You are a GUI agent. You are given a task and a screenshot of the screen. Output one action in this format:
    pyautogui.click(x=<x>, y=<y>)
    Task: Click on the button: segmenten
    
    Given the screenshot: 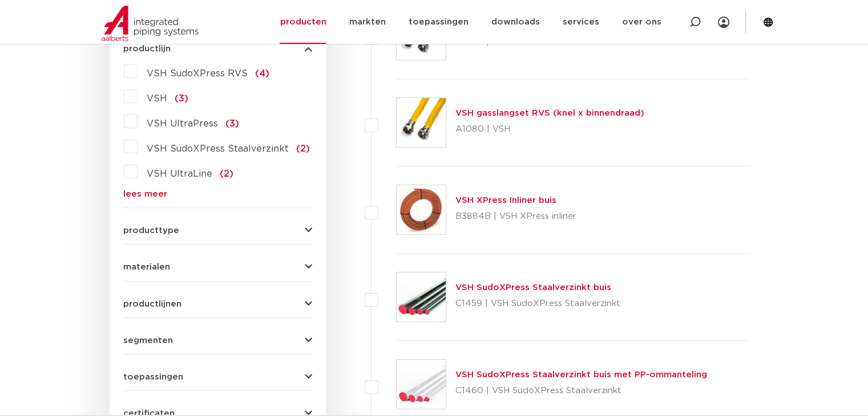 What is the action you would take?
    pyautogui.click(x=217, y=341)
    